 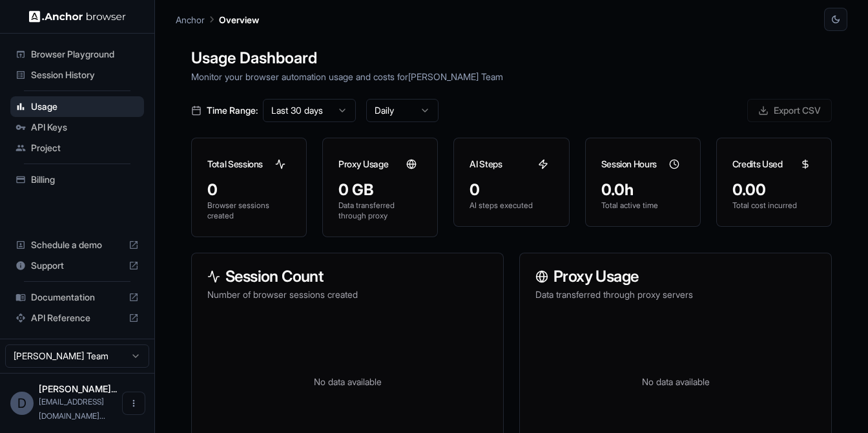 I want to click on div: D, so click(x=22, y=404).